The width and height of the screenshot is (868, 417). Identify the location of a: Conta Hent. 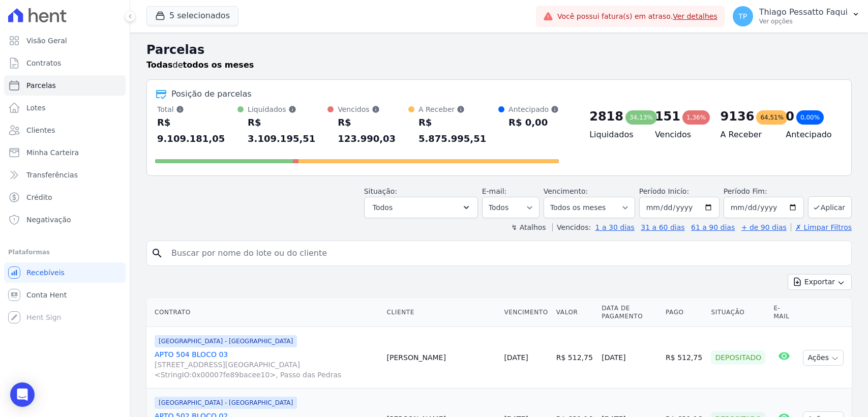
(64, 295).